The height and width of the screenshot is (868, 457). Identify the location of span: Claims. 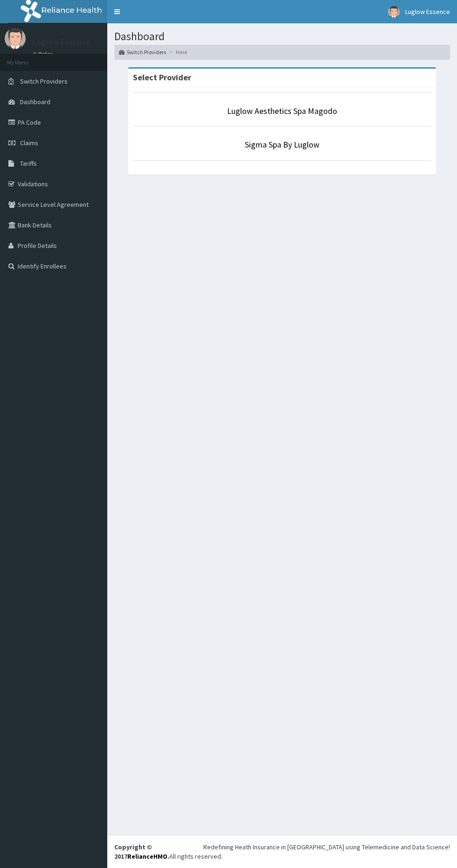
(29, 143).